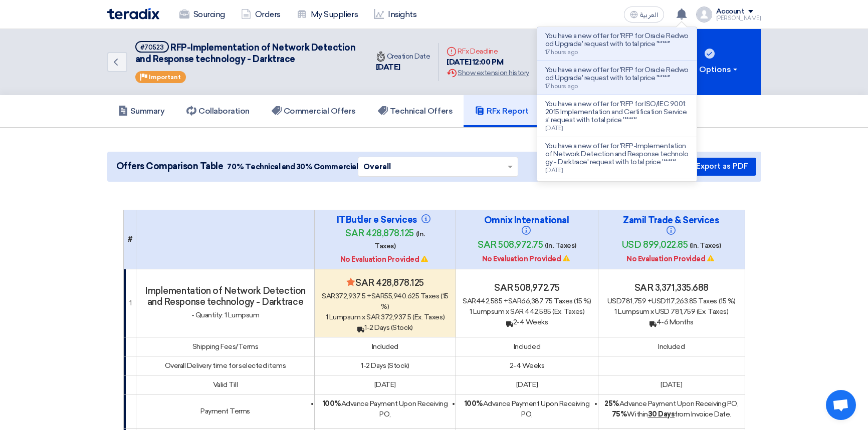 The width and height of the screenshot is (868, 430). Describe the element at coordinates (246, 53) in the screenshot. I see `h5: RFP-Implementation of Network Detection and Response technology - Darktrace` at that location.